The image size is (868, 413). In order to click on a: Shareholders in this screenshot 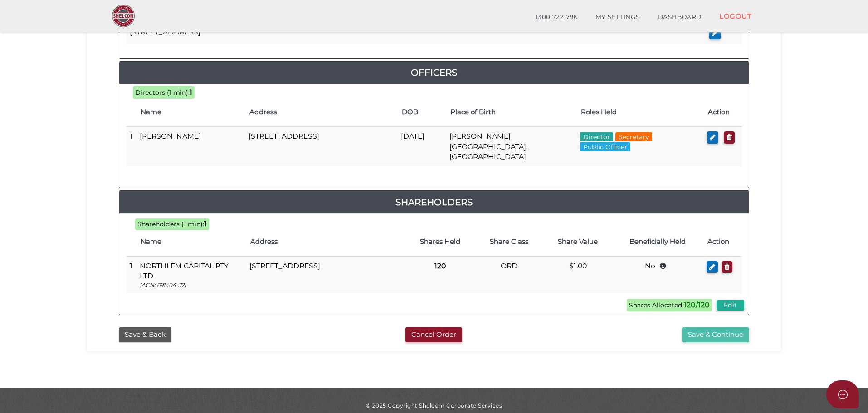, I will do `click(434, 202)`.